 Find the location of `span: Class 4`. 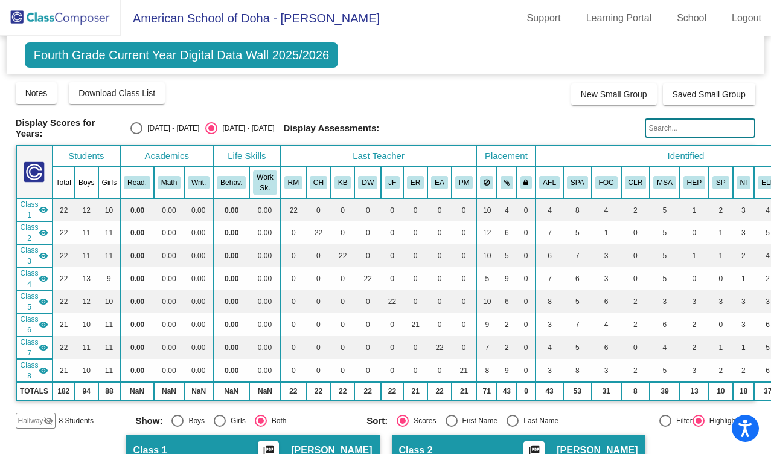

span: Class 4 is located at coordinates (30, 278).